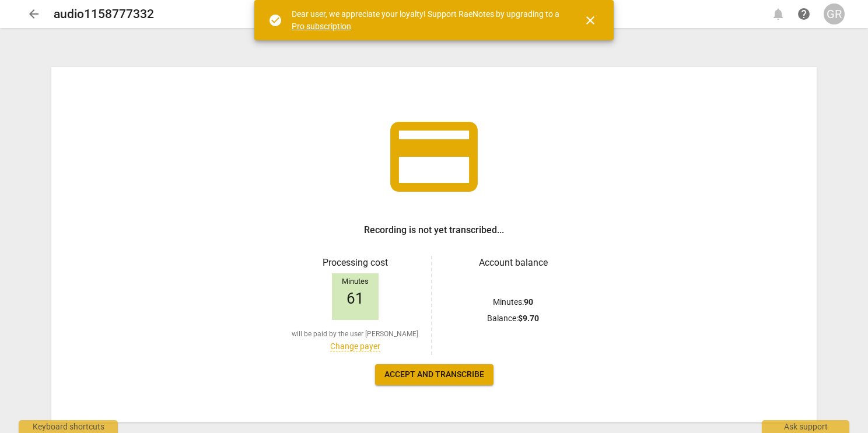 Image resolution: width=868 pixels, height=433 pixels. I want to click on div: GR, so click(834, 14).